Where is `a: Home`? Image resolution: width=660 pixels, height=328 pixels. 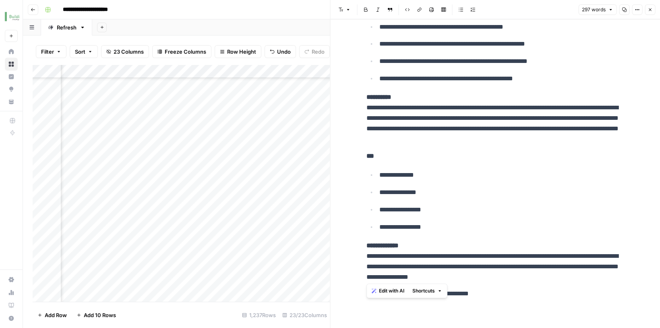 a: Home is located at coordinates (11, 52).